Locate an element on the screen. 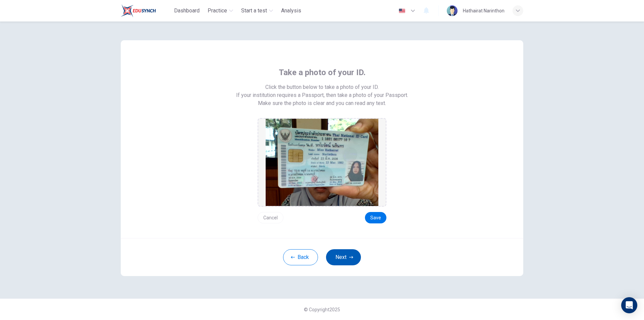 The width and height of the screenshot is (644, 320). a: Train Test logo is located at coordinates (146, 11).